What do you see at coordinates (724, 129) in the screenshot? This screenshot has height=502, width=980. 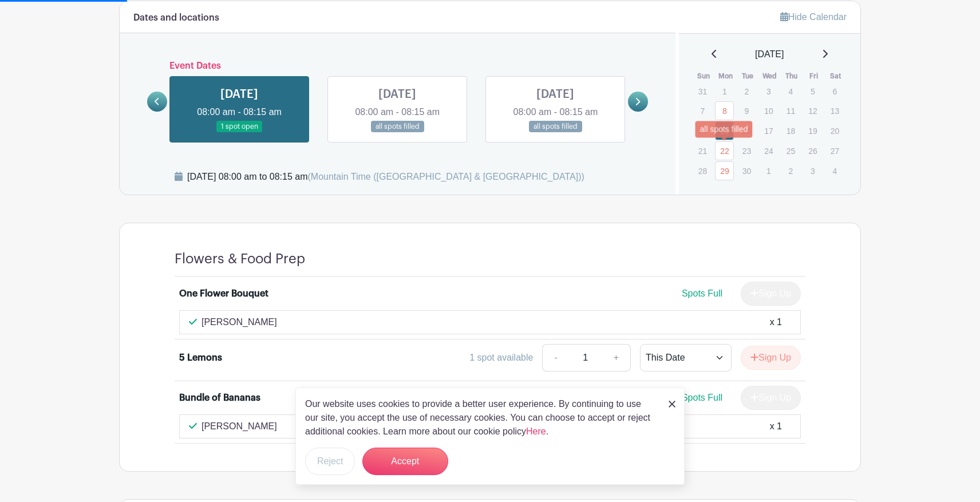 I see `div: all spots filled` at bounding box center [724, 129].